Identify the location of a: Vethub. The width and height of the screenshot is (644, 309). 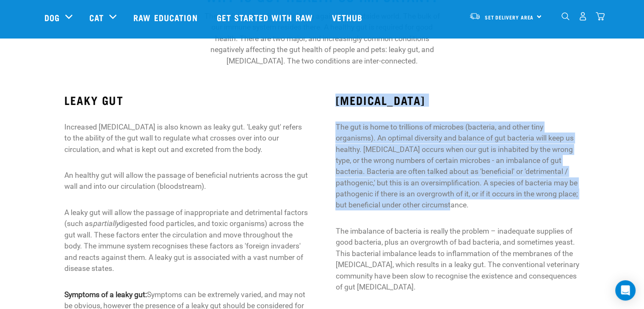
(348, 17).